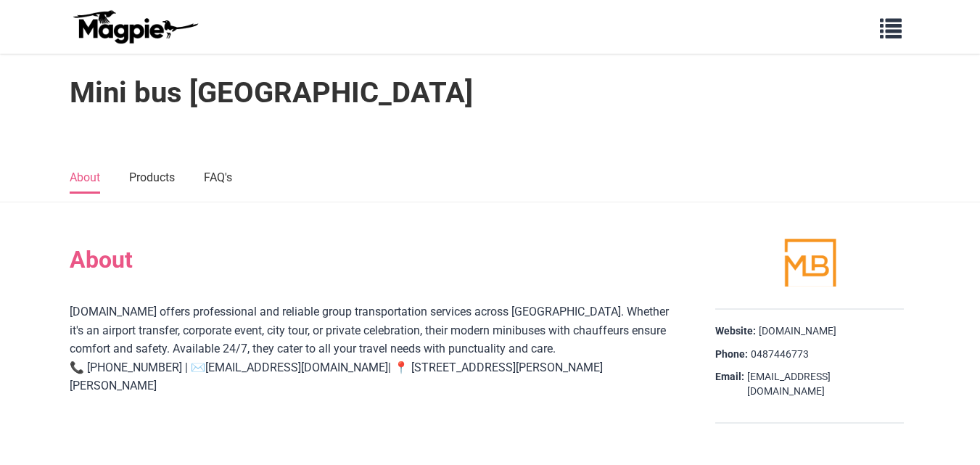 The width and height of the screenshot is (980, 465). Describe the element at coordinates (810, 355) in the screenshot. I see `div: 0487446773` at that location.